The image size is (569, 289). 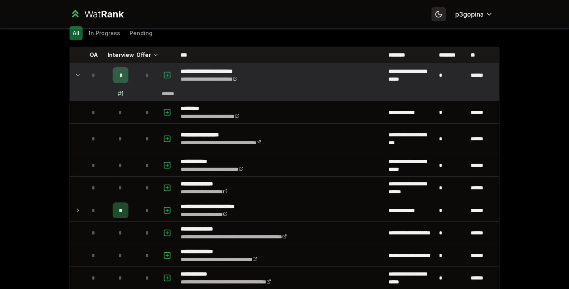 I want to click on p: Interview, so click(x=120, y=55).